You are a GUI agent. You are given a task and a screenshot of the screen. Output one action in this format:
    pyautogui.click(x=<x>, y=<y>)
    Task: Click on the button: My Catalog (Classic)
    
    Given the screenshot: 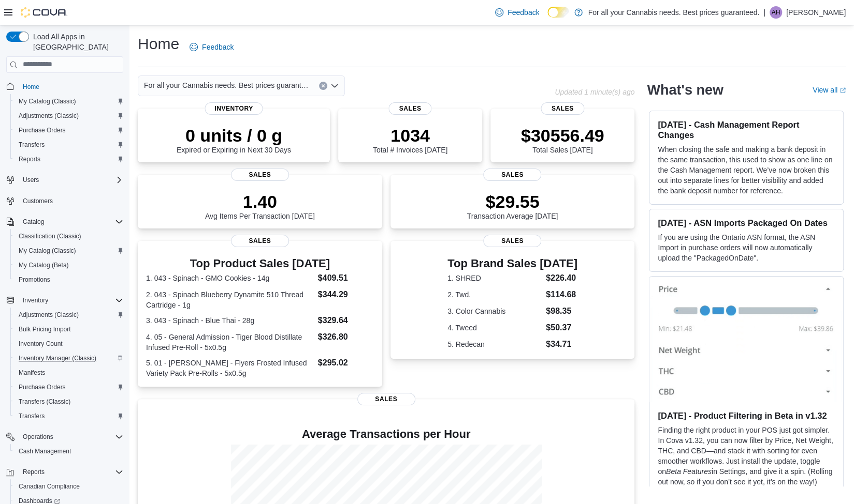 What is the action you would take?
    pyautogui.click(x=68, y=101)
    